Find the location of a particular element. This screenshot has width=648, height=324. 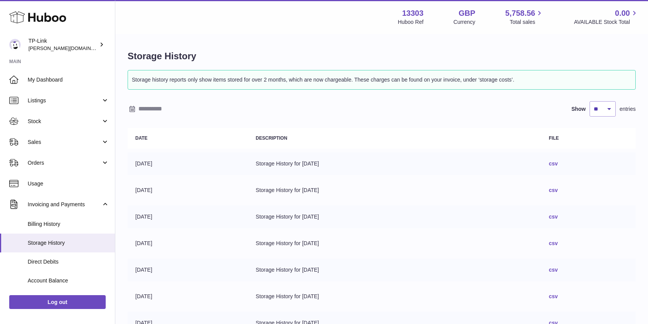

span: AVAILABLE Stock Total is located at coordinates (606, 22).